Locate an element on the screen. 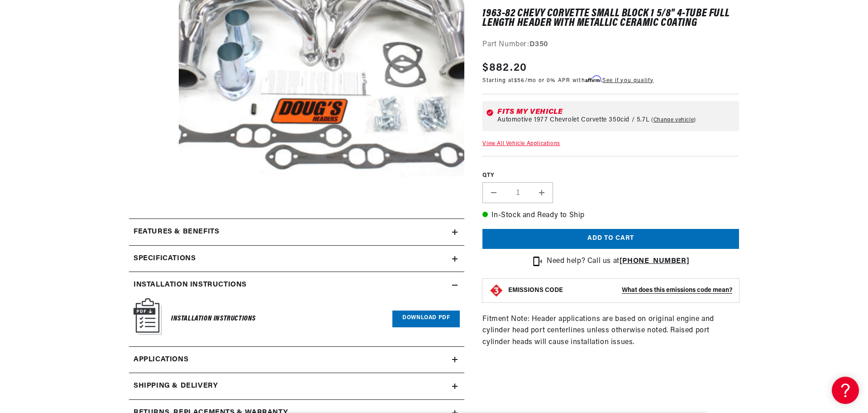 The image size is (868, 413). summary: Shipping & Delivery is located at coordinates (297, 386).